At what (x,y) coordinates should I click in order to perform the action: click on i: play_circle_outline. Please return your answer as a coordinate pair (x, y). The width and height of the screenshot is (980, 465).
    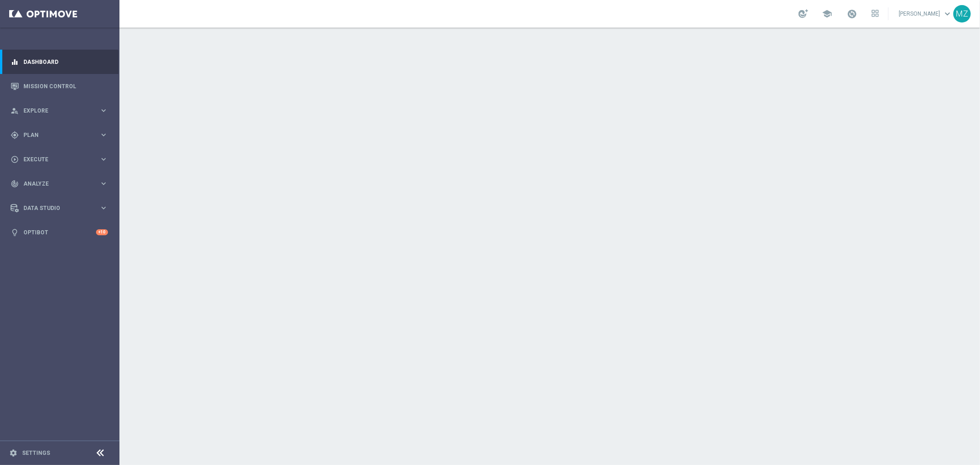
    Looking at the image, I should click on (15, 159).